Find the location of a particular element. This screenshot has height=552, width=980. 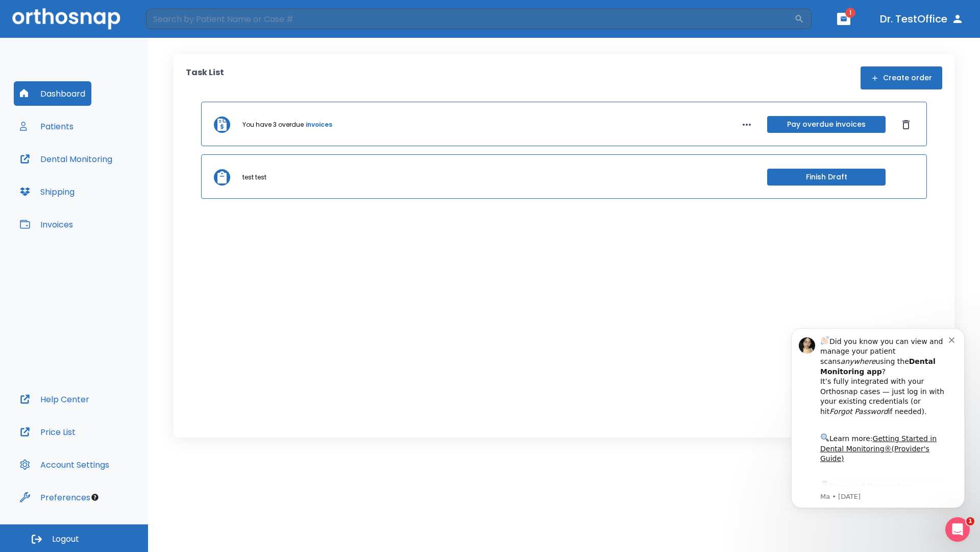

div: Download the app: | ​ Let us know if you need help getting started! is located at coordinates (109, 193).